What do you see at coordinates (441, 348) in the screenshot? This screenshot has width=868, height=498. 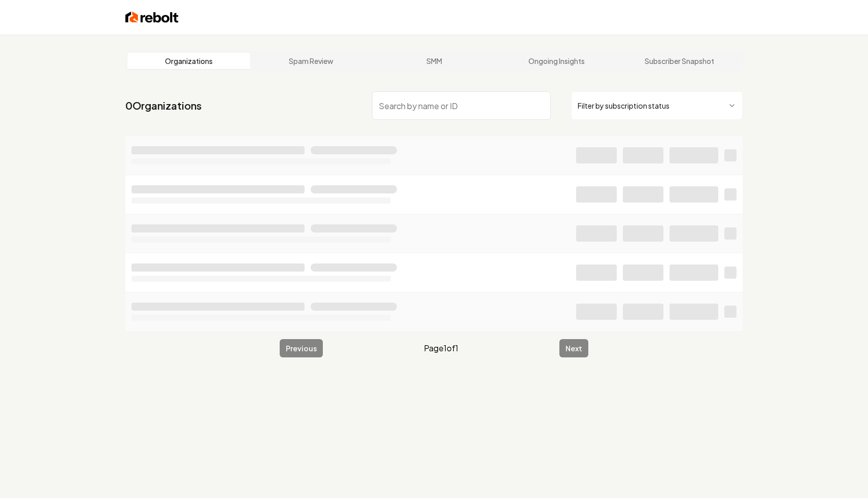 I see `span: Page 1 of 1` at bounding box center [441, 348].